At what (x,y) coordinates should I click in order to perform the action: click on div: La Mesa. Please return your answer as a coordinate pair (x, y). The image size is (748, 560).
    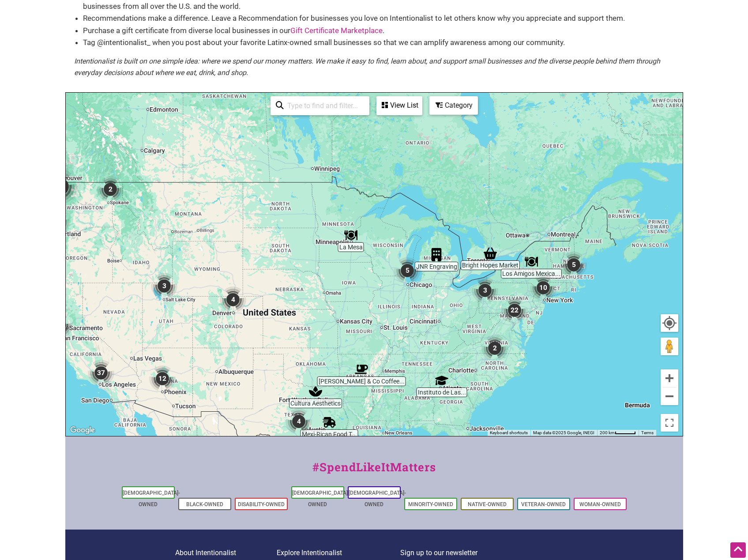
    Looking at the image, I should click on (351, 235).